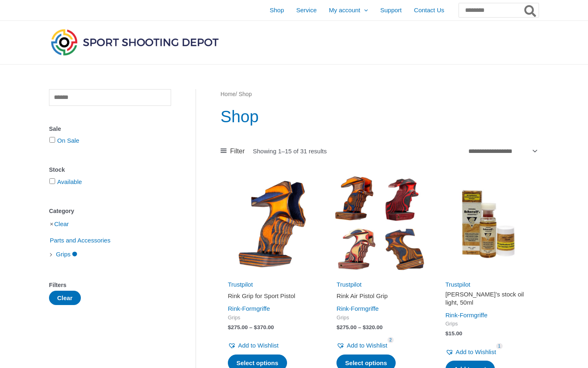  What do you see at coordinates (379, 94) in the screenshot?
I see `nav: Breadcrumb` at bounding box center [379, 94].